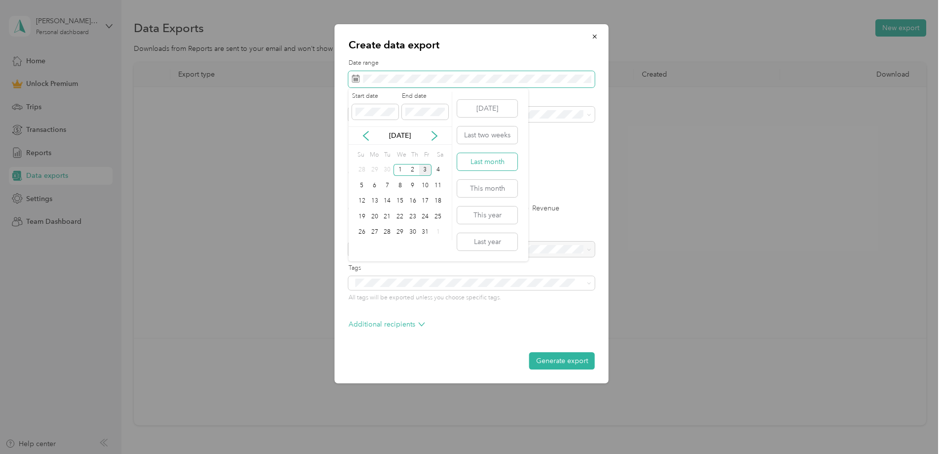 The height and width of the screenshot is (454, 943). I want to click on button: This year, so click(487, 215).